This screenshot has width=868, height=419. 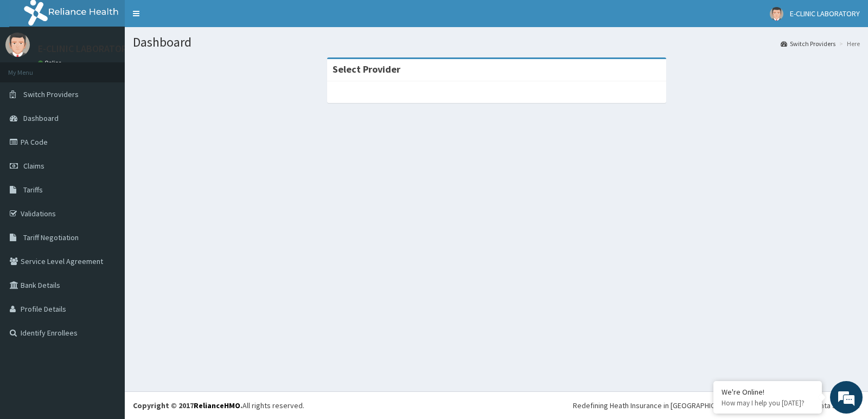 I want to click on p: E-CLINIC LABORATORY, so click(x=85, y=49).